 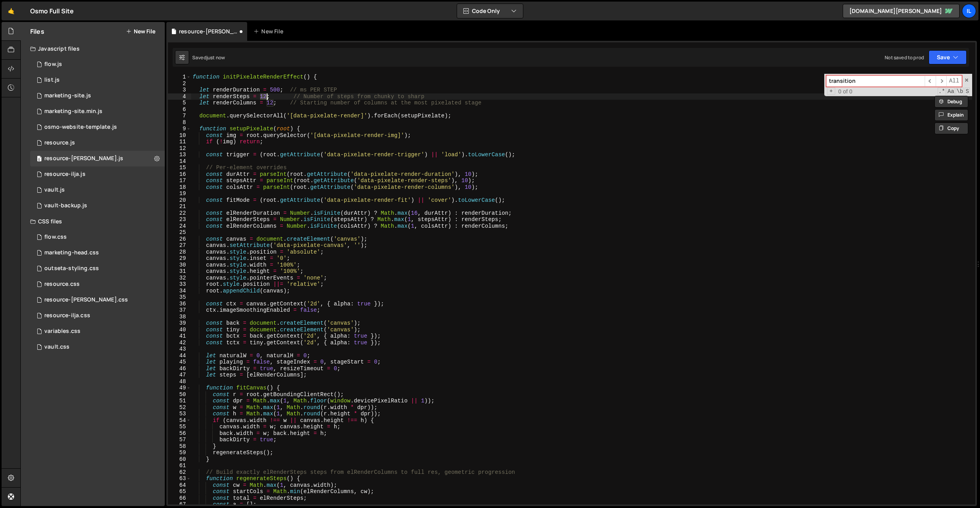 I want to click on div: 22, so click(x=179, y=213).